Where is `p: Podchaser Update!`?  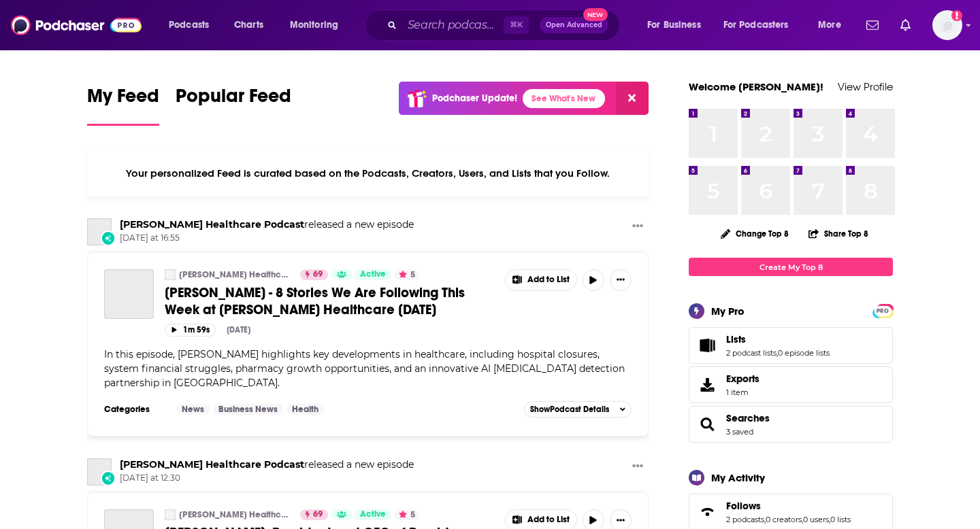
p: Podchaser Update! is located at coordinates (475, 98).